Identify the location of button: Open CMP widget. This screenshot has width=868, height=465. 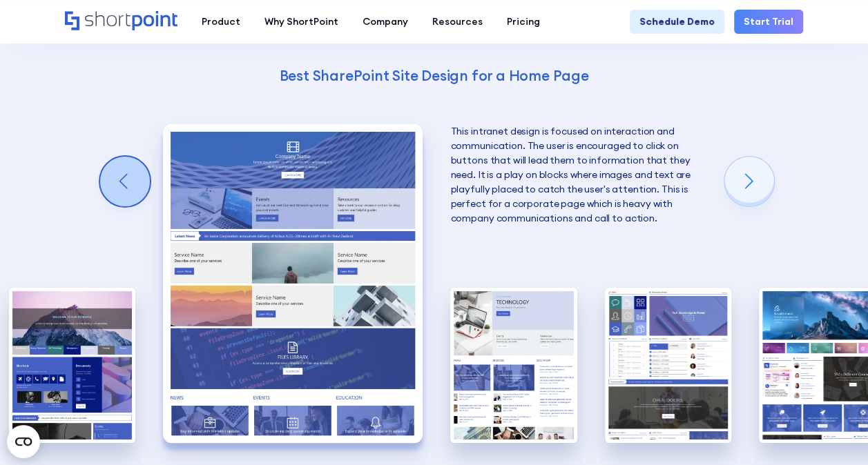
(23, 442).